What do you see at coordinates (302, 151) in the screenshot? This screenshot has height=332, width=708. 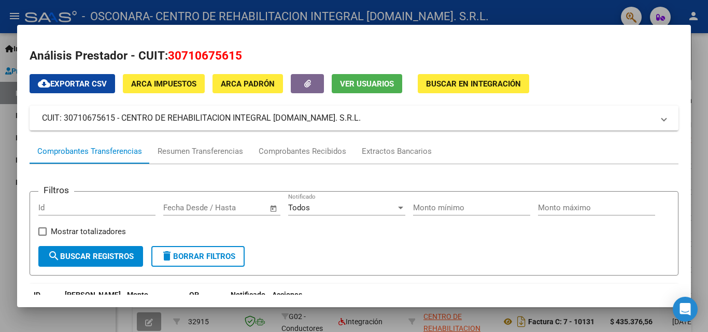 I see `div: Comprobantes Recibidos` at bounding box center [302, 151].